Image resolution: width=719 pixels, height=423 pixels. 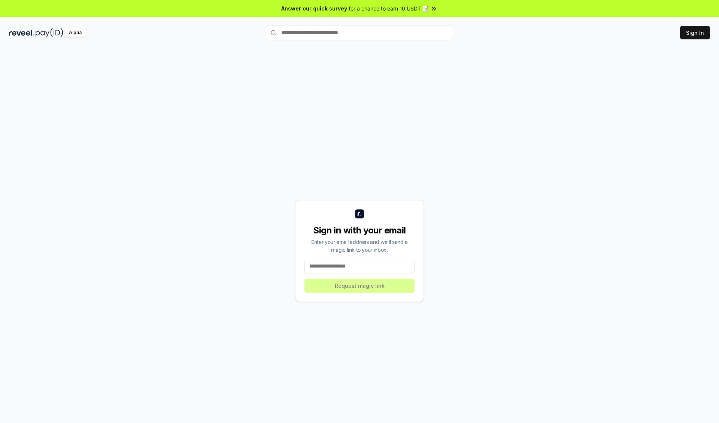 I want to click on img: pay_id, so click(x=49, y=33).